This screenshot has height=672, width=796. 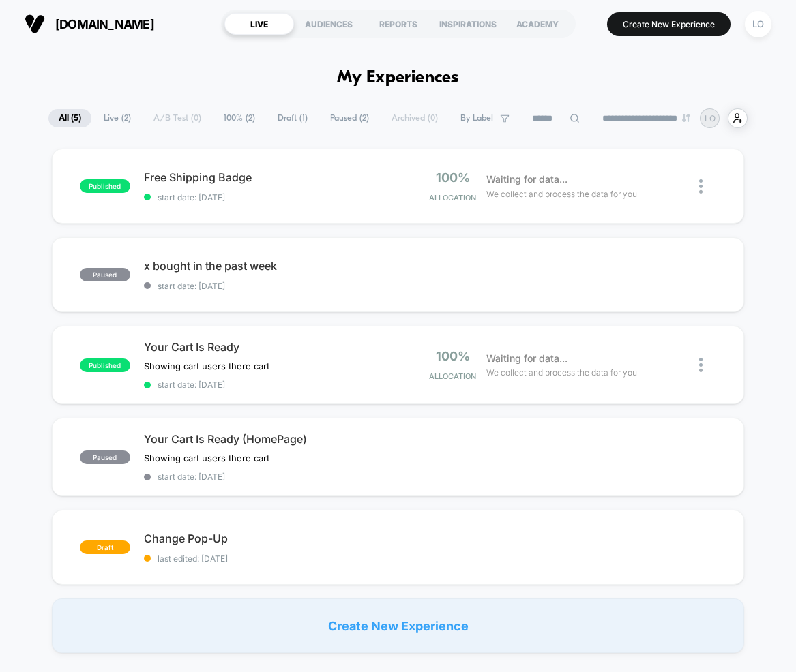 I want to click on span: 100% ( 2 ), so click(x=239, y=118).